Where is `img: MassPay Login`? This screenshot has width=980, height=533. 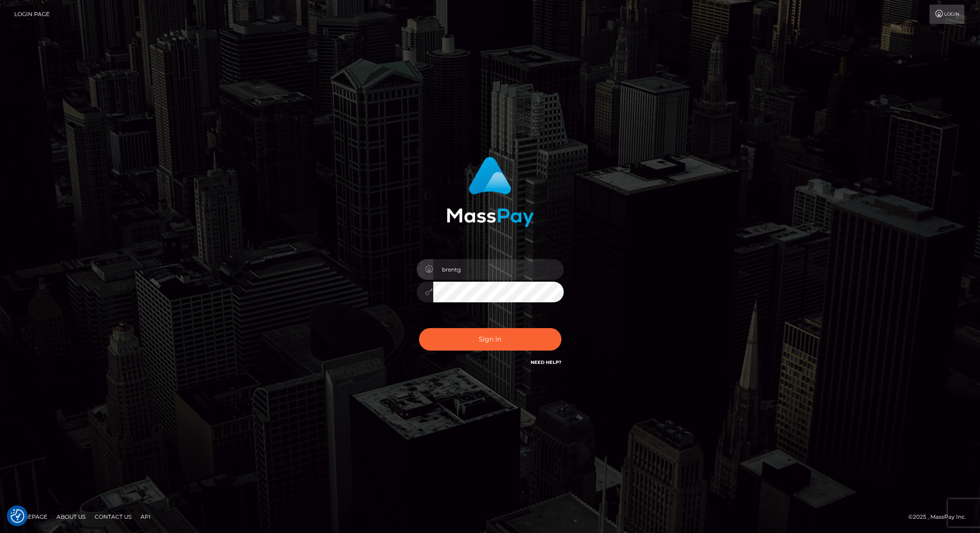 img: MassPay Login is located at coordinates (490, 191).